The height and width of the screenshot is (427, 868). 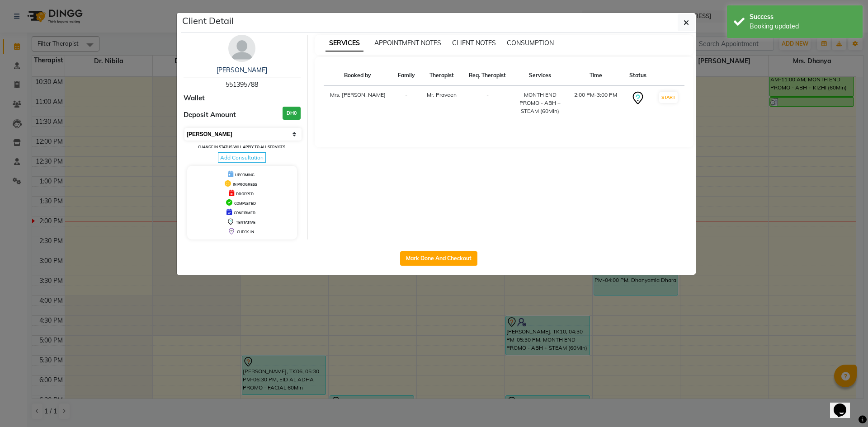 I want to click on small: Change in status will apply to all services., so click(x=241, y=147).